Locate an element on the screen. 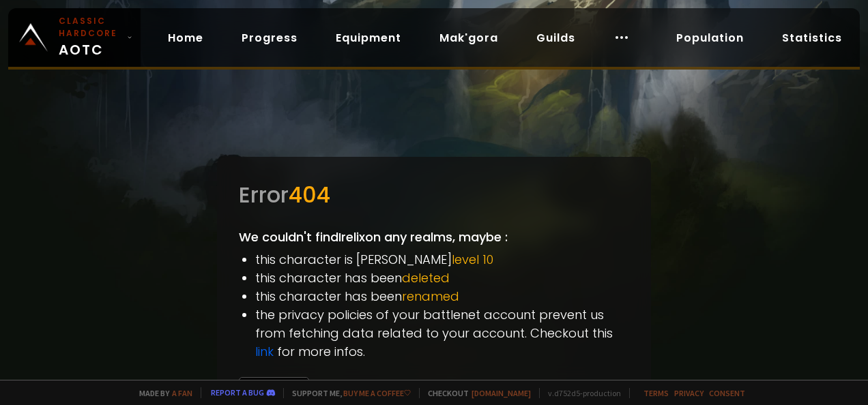 The height and width of the screenshot is (405, 868). span: Made by is located at coordinates (162, 393).